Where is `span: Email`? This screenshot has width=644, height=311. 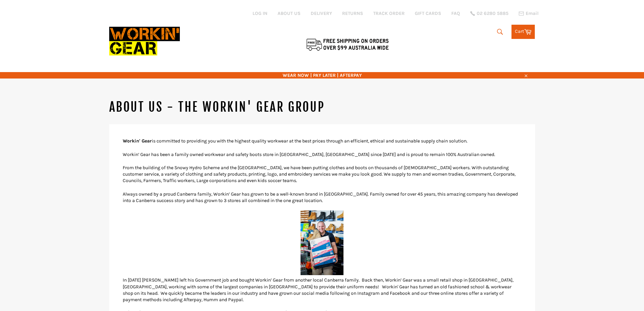 span: Email is located at coordinates (532, 14).